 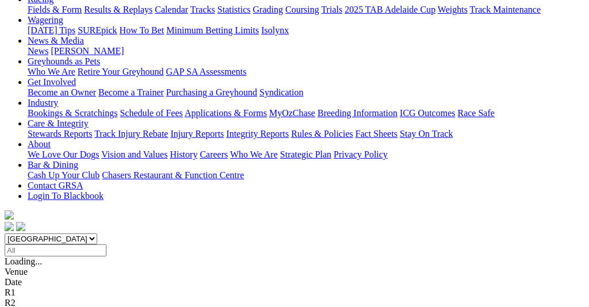 I want to click on a: We Love Our Dogs, so click(x=63, y=154).